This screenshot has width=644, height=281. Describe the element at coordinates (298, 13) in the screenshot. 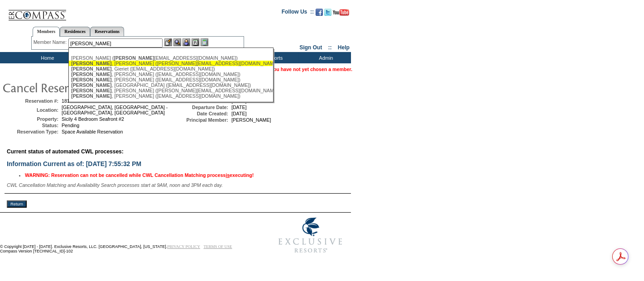

I see `td: Follow Us ::` at that location.